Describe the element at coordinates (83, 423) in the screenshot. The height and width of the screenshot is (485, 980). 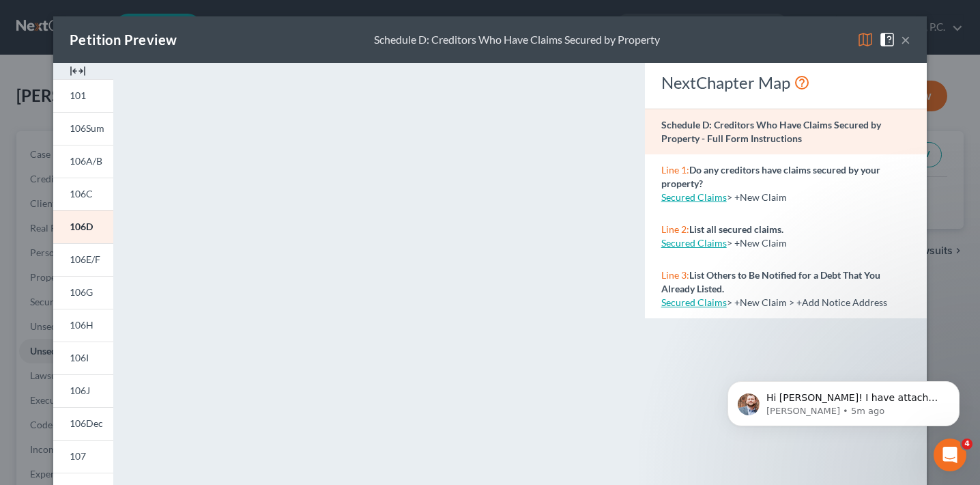
I see `a: 106Dec` at that location.